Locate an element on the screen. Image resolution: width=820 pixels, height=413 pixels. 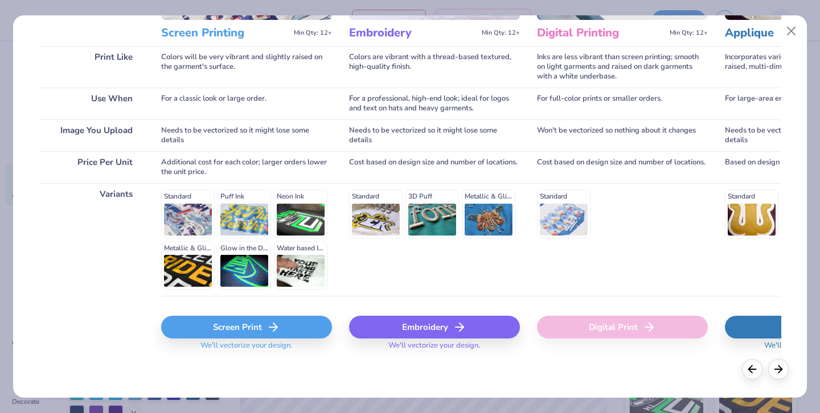
div: For a classic look or large order. is located at coordinates (247, 104).